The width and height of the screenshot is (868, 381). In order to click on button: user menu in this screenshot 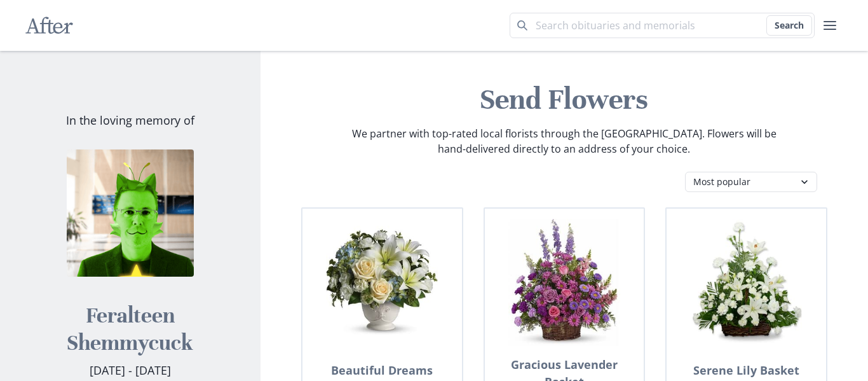, I will do `click(830, 25)`.